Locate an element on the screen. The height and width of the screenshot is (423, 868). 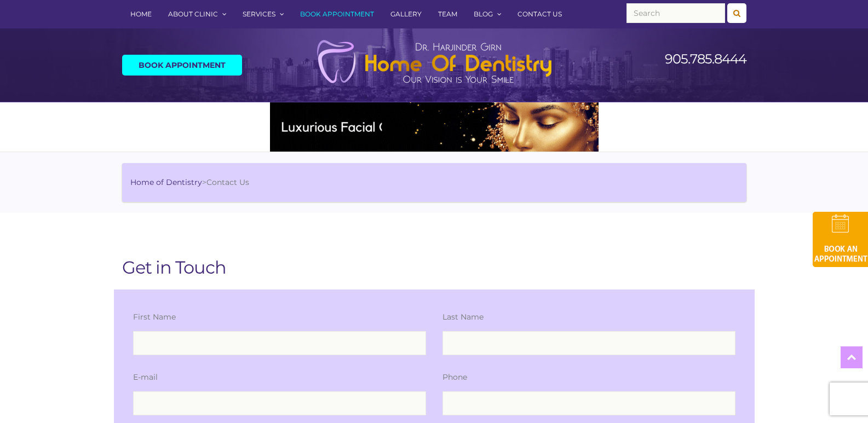
label: E-mail is located at coordinates (145, 377).